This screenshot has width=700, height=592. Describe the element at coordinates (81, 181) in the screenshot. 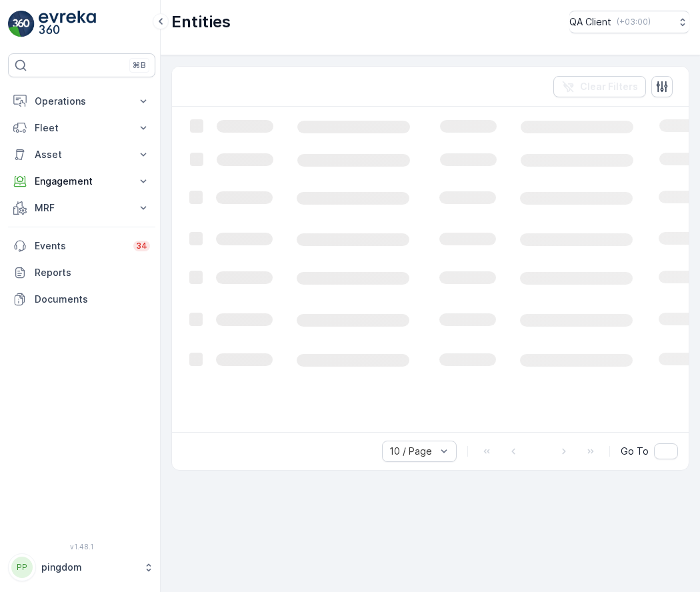

I see `button: Engagement` at that location.